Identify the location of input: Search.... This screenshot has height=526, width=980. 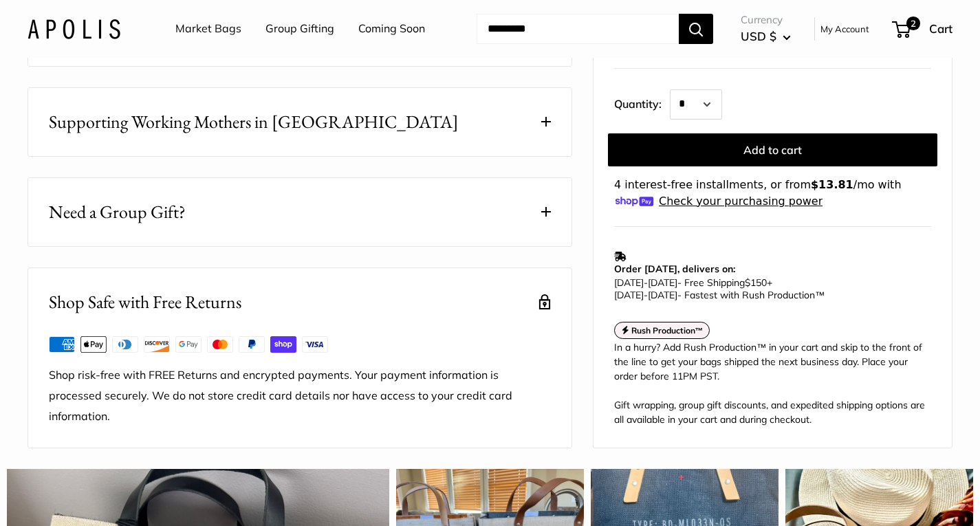
(578, 29).